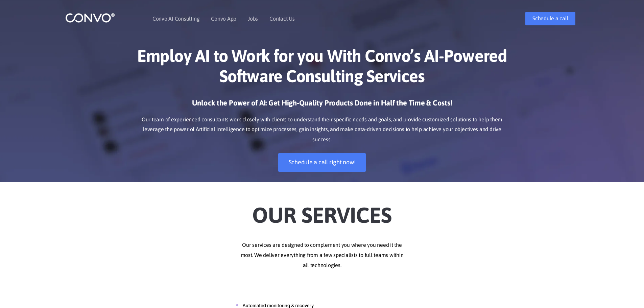 This screenshot has width=644, height=308. Describe the element at coordinates (176, 18) in the screenshot. I see `a: Convo AI Consulting` at that location.